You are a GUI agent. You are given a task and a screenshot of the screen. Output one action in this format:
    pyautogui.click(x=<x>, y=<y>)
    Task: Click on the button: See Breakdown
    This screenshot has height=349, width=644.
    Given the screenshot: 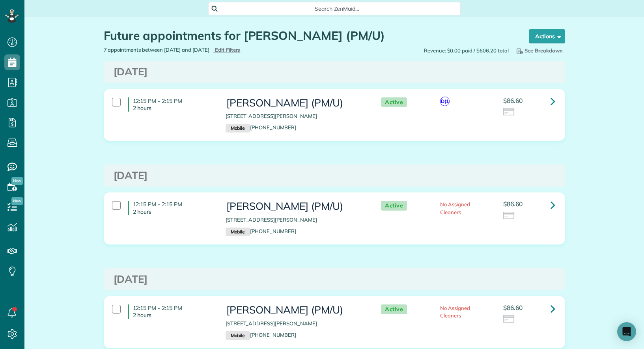 What is the action you would take?
    pyautogui.click(x=539, y=50)
    